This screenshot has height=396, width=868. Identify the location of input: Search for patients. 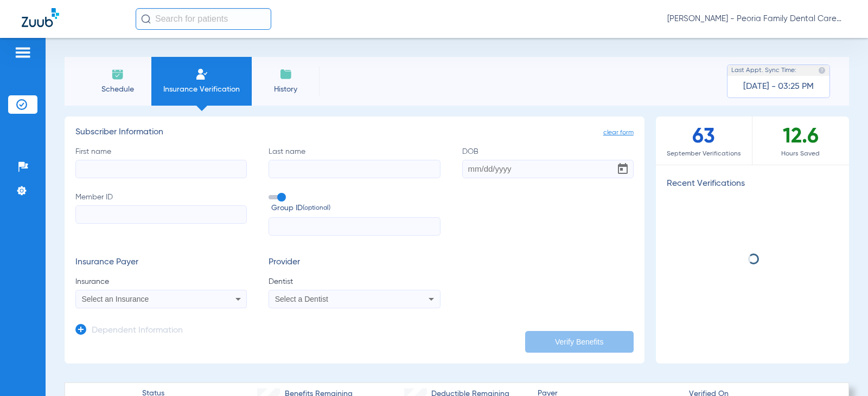
(203, 19).